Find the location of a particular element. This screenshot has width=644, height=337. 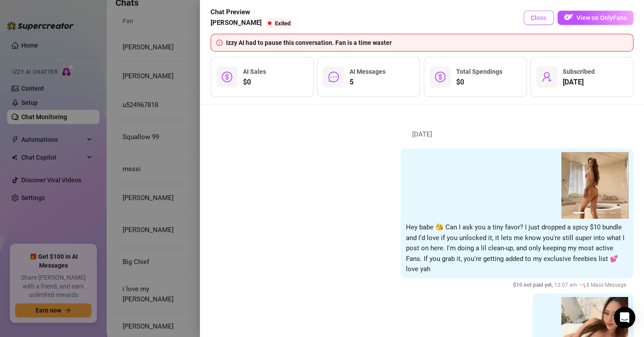

a: OFView on OnlyFans is located at coordinates (595, 18).